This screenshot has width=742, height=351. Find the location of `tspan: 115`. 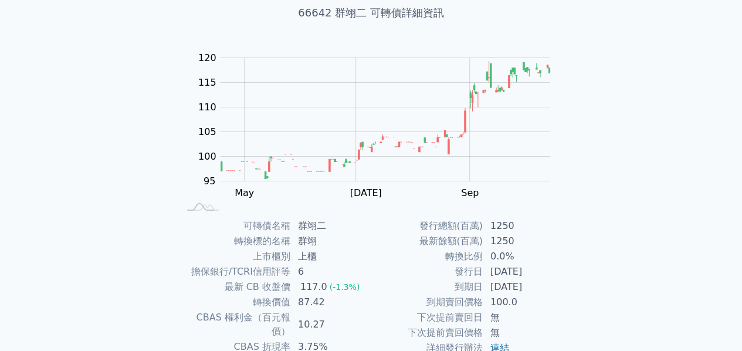

tspan: 115 is located at coordinates (207, 82).